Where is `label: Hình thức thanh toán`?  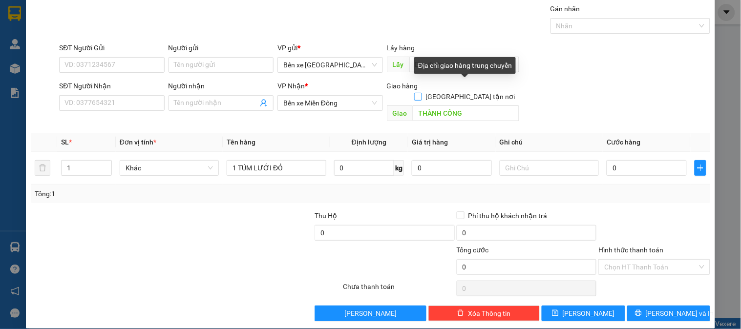
label: Hình thức thanh toán is located at coordinates (631, 250).